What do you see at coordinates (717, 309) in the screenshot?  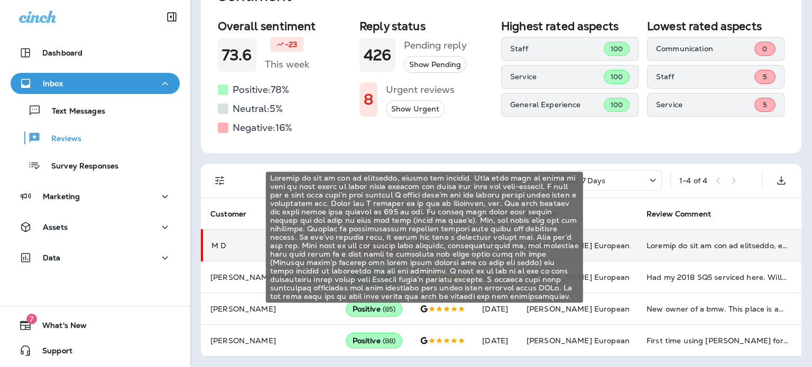 I see `div: New owner of a bmw. This place is awesome....gave me some recommendations but no pressure to buy ...` at bounding box center [717, 309].